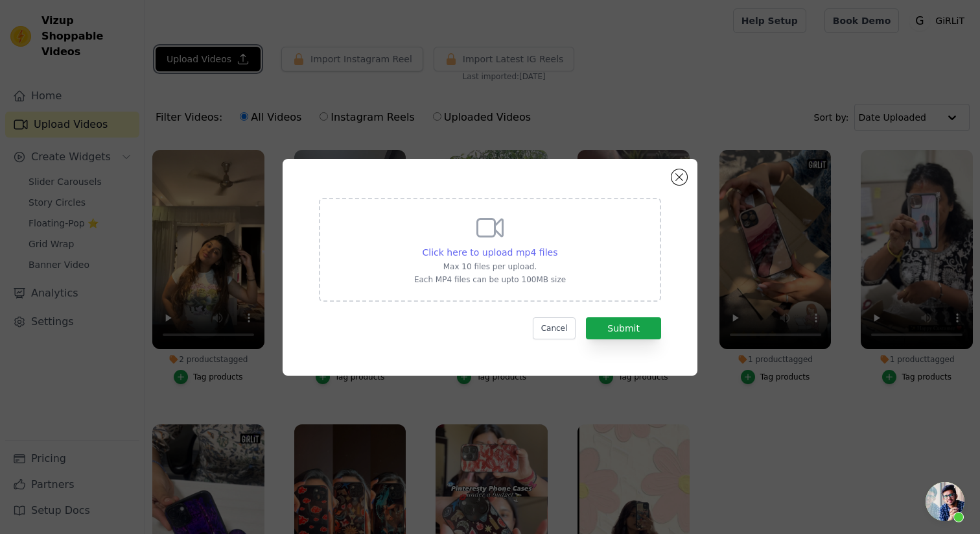 This screenshot has width=980, height=534. I want to click on p: Each MP4 files can be upto 100MB size, so click(490, 280).